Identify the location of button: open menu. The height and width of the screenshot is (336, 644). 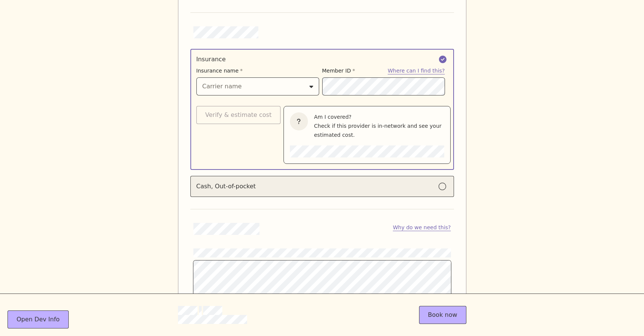
(257, 87).